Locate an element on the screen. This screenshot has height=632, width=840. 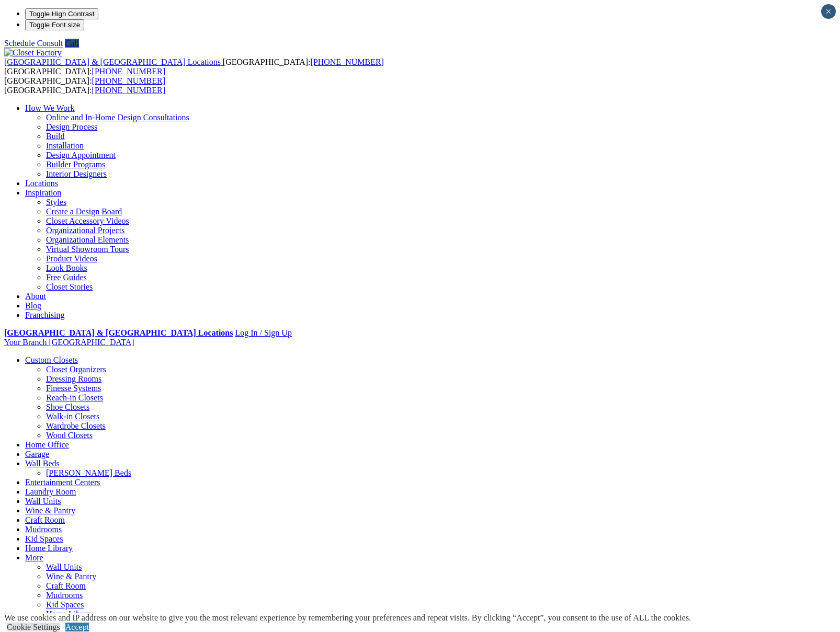
a: Wardrobe Closets is located at coordinates (76, 426).